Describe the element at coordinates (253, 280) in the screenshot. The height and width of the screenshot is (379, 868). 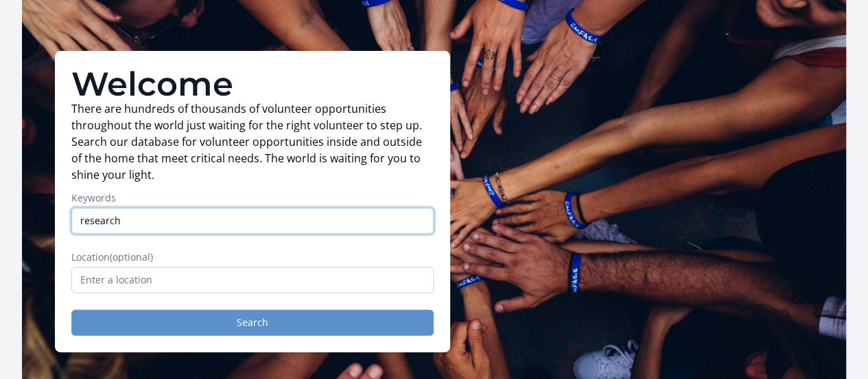
I see `input: Enter a location` at that location.